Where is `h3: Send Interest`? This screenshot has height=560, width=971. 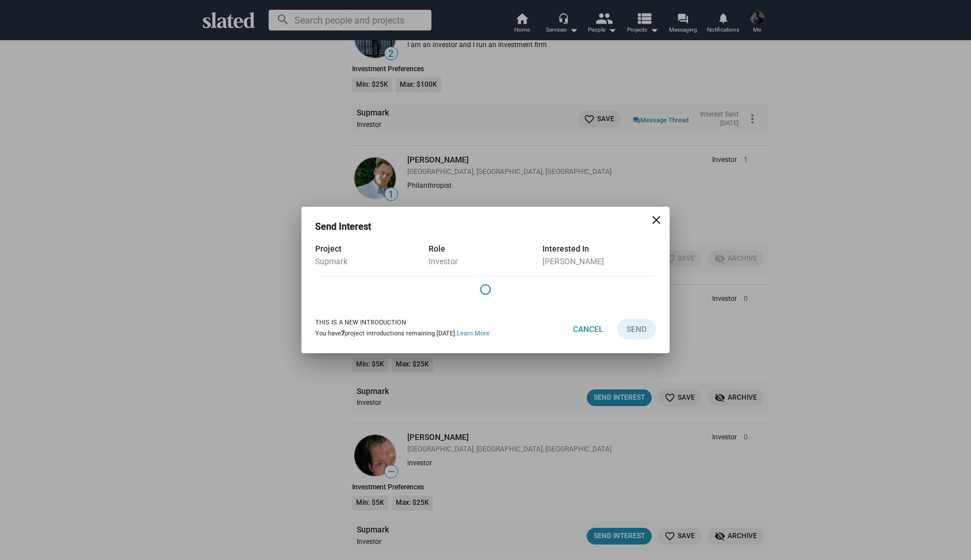 h3: Send Interest is located at coordinates (351, 226).